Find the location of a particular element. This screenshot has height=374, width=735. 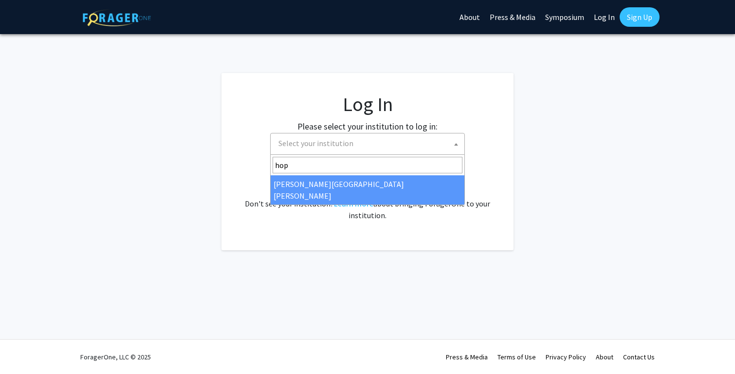

label: Please select your institution to log in: is located at coordinates (368, 126).